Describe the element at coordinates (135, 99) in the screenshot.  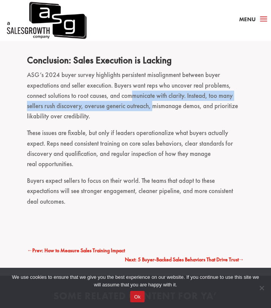
I see `p: ASG’s 2024 buyer survey highlights persistent misalignment between buyer expectations and seller ...` at that location.